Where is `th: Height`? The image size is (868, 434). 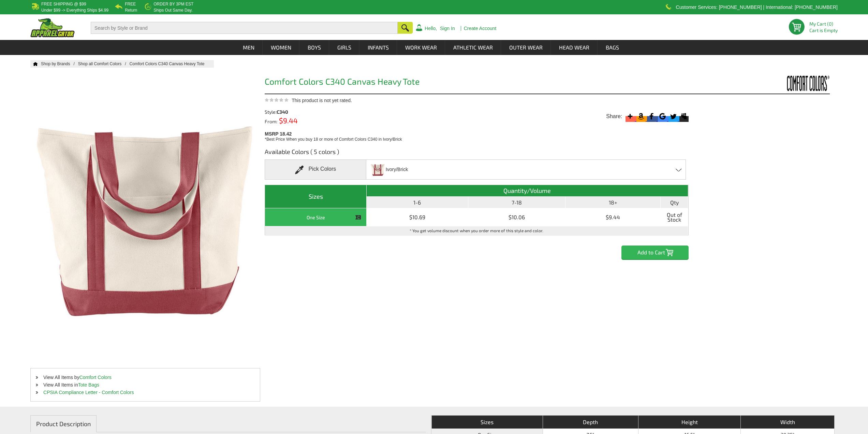 th: Height is located at coordinates (690, 422).